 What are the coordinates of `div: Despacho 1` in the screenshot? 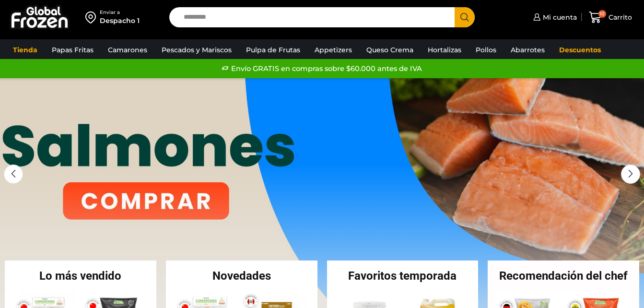 It's located at (120, 20).